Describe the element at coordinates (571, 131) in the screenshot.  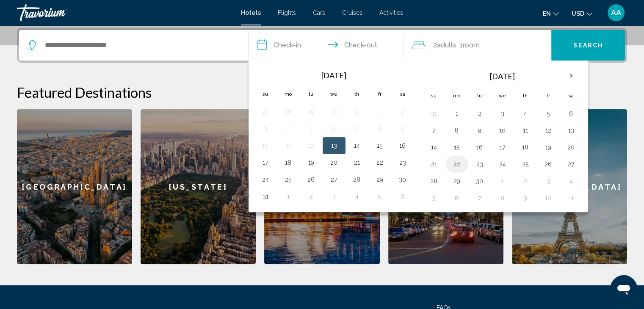
I see `button: Day 13` at that location.